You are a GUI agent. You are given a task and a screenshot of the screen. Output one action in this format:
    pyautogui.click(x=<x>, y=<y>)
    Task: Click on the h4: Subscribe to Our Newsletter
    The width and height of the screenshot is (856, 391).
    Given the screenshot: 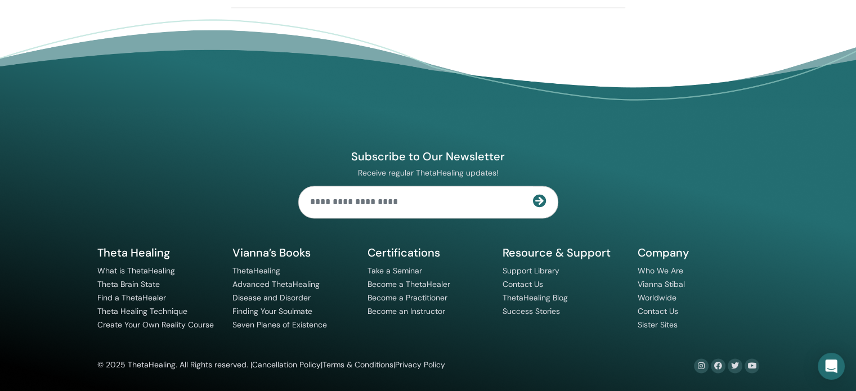 What is the action you would take?
    pyautogui.click(x=428, y=156)
    